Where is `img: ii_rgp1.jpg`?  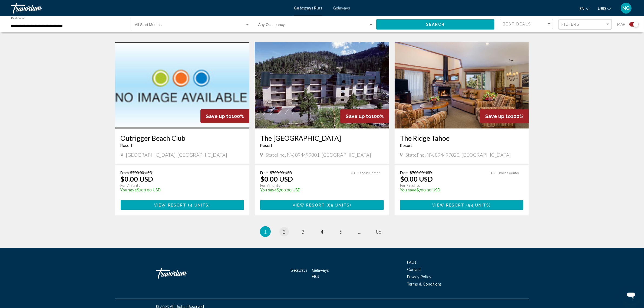
img: ii_rgp1.jpg is located at coordinates (322, 85).